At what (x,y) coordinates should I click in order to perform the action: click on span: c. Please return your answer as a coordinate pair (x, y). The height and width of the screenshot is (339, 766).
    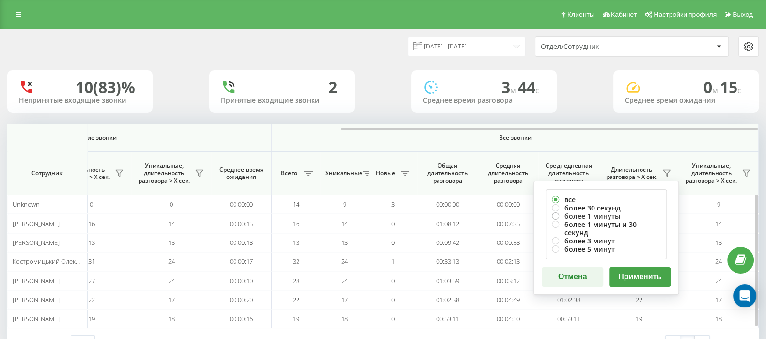
    Looking at the image, I should click on (538, 90).